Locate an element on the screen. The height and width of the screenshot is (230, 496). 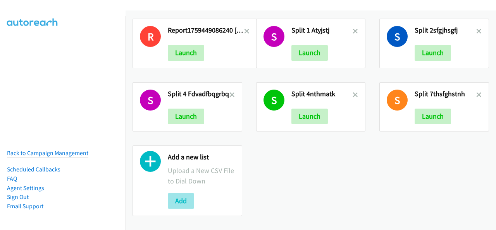
h2: Split 2sfgjhsgfj is located at coordinates (445, 30).